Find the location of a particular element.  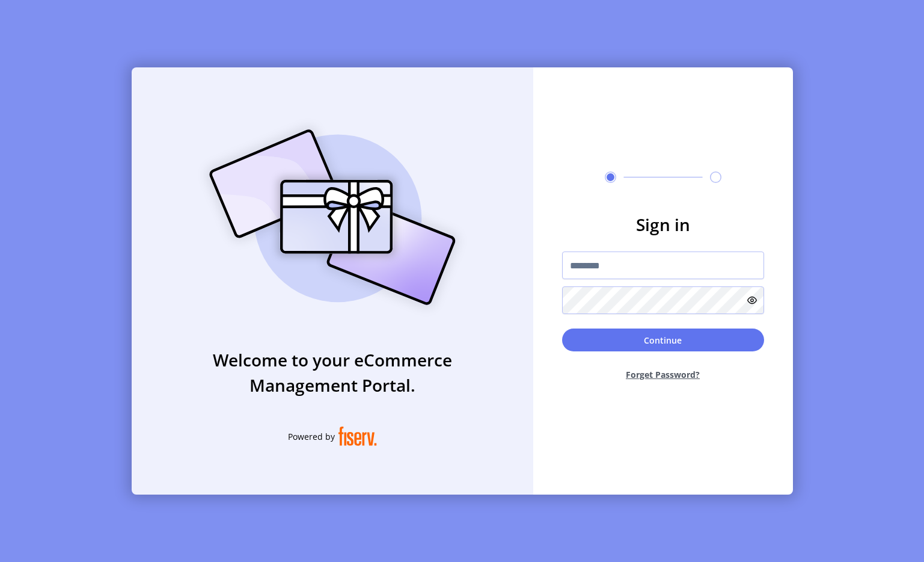

h3: Welcome to your eCommerce Management Portal. is located at coordinates (333, 373).